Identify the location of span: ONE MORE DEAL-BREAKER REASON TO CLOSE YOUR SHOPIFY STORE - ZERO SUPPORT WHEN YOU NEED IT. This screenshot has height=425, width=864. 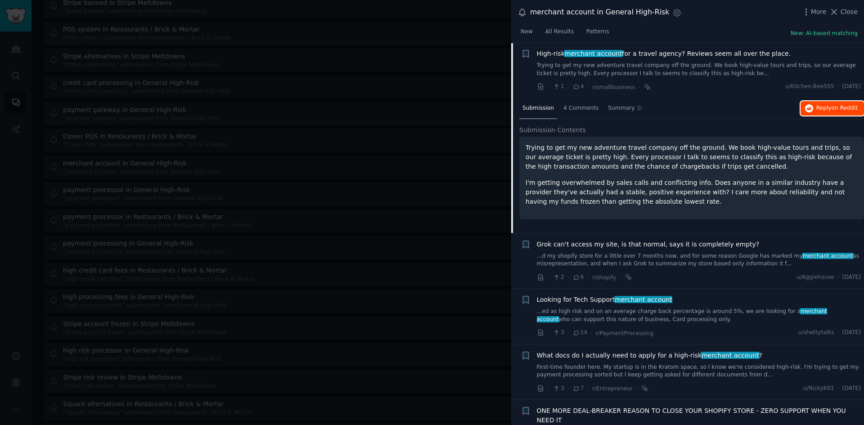
(699, 416).